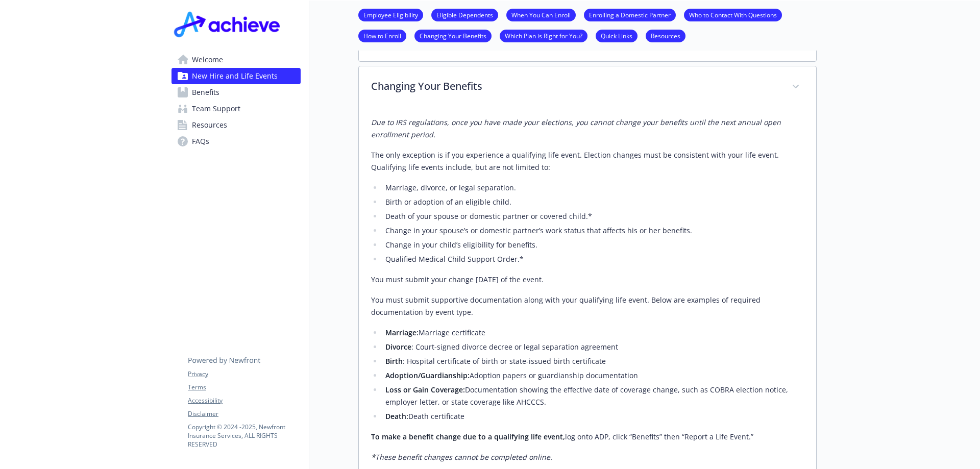 The height and width of the screenshot is (469, 980). I want to click on span: FAQs, so click(200, 141).